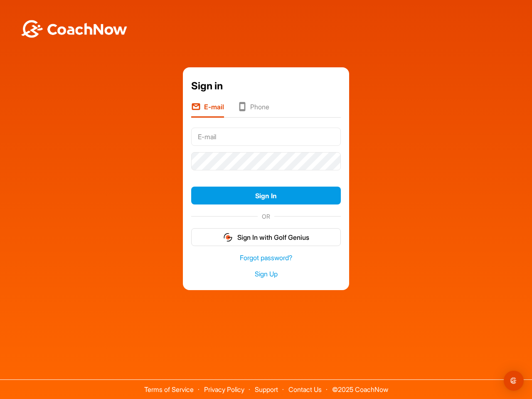 This screenshot has width=532, height=399. I want to click on li: E-mail, so click(208, 110).